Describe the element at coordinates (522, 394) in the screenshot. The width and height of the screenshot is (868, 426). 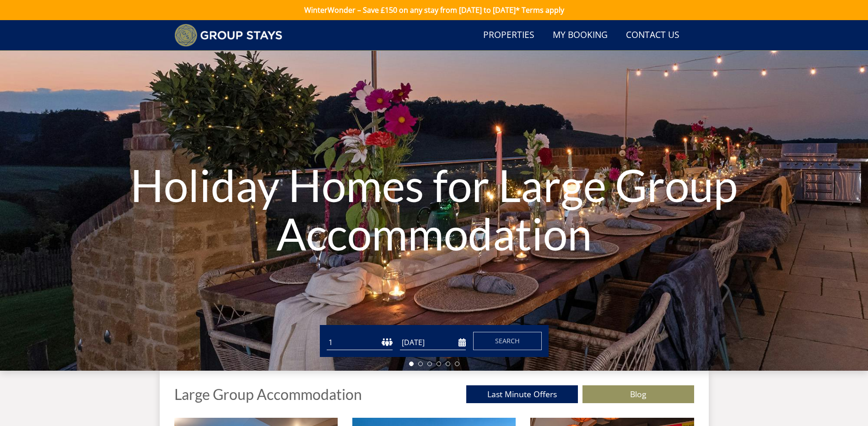
I see `a: Last Minute Offers` at that location.